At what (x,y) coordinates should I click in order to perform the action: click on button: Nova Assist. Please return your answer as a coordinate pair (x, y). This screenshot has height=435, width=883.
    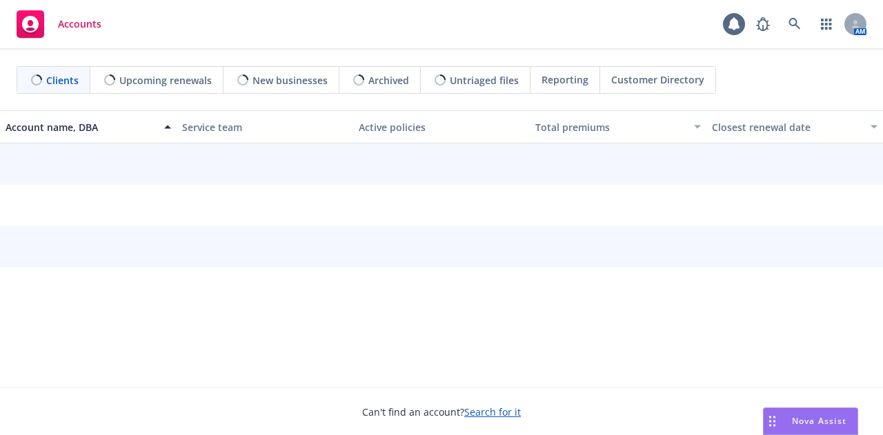
    Looking at the image, I should click on (811, 422).